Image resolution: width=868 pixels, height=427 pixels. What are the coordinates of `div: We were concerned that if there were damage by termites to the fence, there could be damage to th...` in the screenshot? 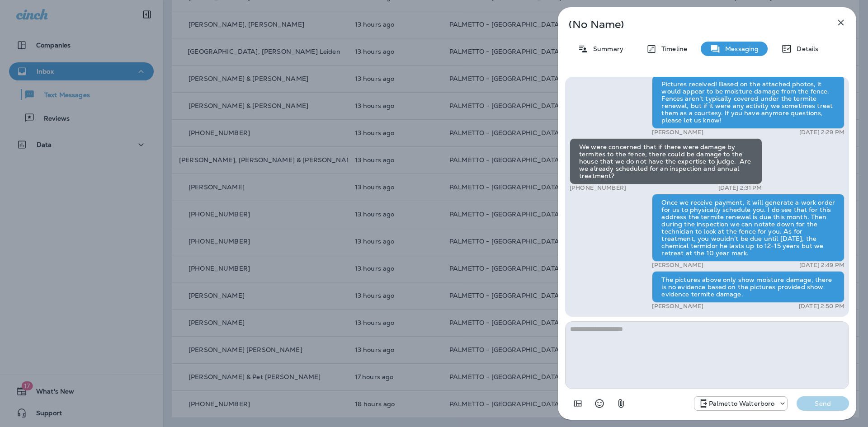 It's located at (666, 161).